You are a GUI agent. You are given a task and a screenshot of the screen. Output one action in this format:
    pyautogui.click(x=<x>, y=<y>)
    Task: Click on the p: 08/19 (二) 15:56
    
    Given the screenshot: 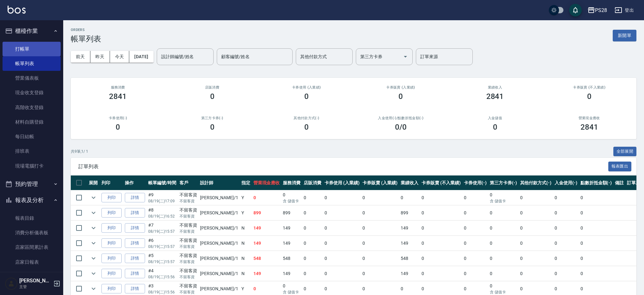 What is the action you would take?
    pyautogui.click(x=162, y=292)
    